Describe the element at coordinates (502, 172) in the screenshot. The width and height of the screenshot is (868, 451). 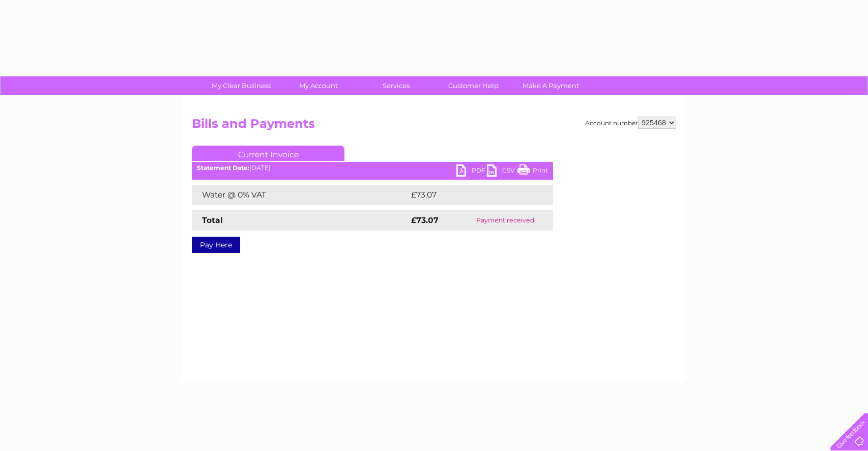
I see `a: CSV` at that location.